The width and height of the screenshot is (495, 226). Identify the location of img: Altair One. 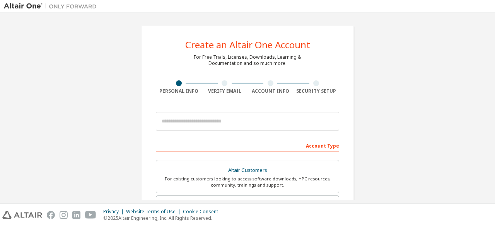
(52, 6).